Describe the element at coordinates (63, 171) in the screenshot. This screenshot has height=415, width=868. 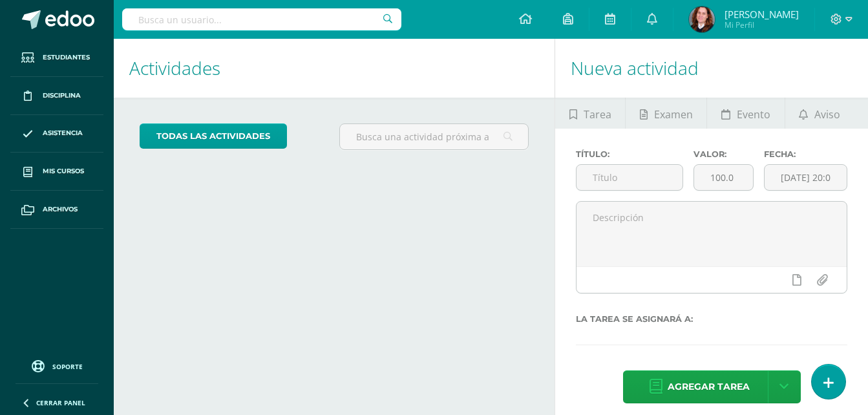
I see `span: Mis cursos` at that location.